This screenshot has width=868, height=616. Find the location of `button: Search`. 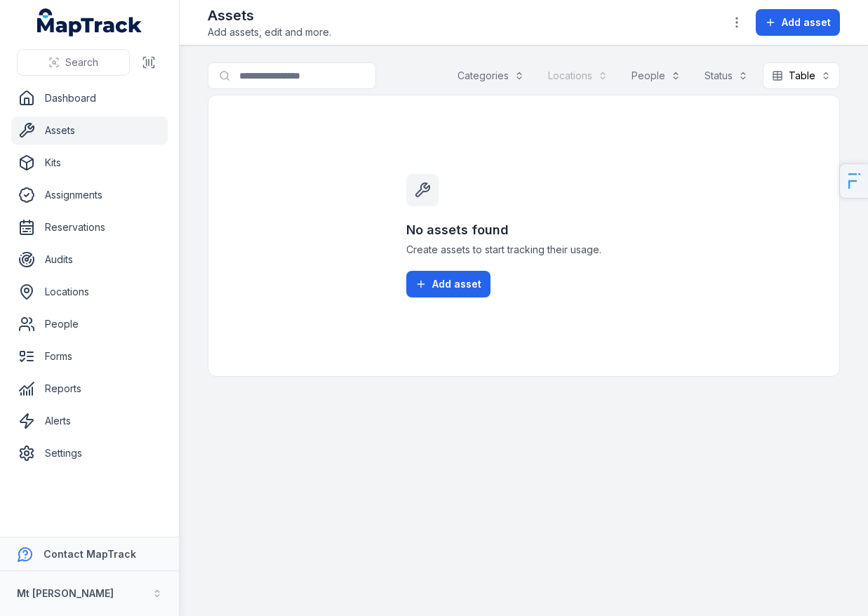

button: Search is located at coordinates (73, 62).